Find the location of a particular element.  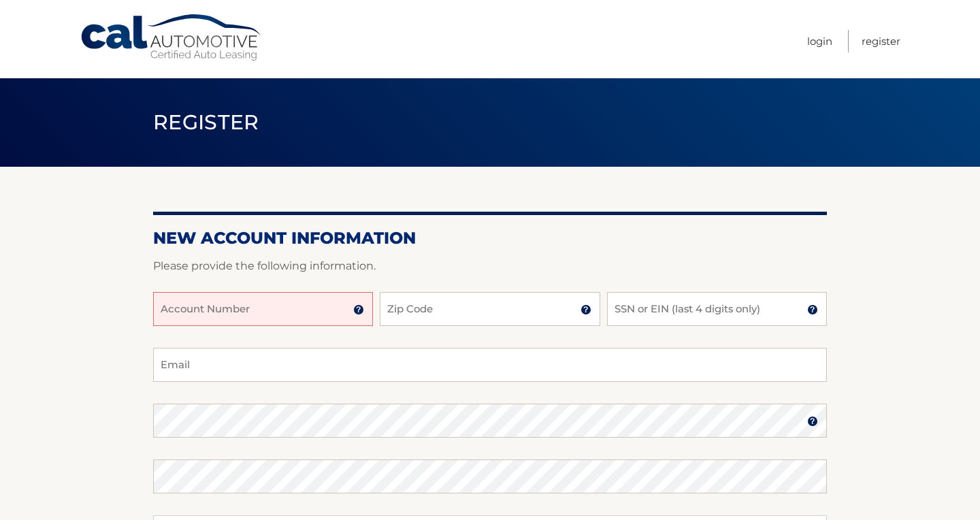

input: Email is located at coordinates (490, 365).